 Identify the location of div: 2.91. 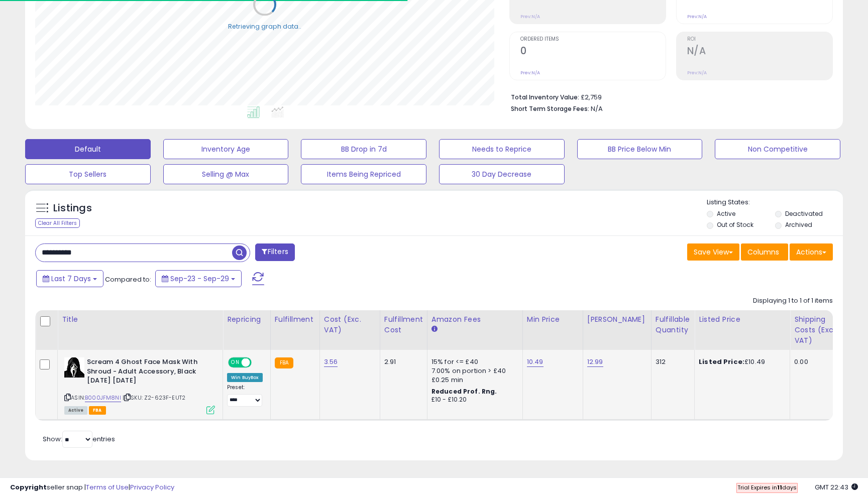
(402, 362).